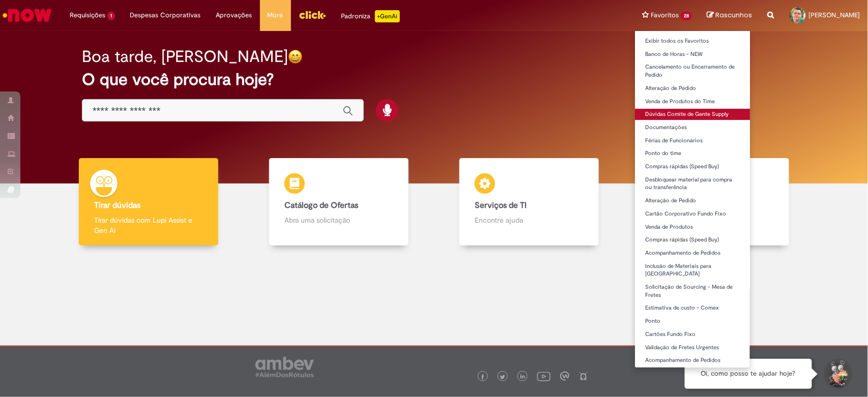 The height and width of the screenshot is (397, 868). What do you see at coordinates (692, 291) in the screenshot?
I see `a: Solicitação de Sourcing - Mesa de Fretes` at bounding box center [692, 291].